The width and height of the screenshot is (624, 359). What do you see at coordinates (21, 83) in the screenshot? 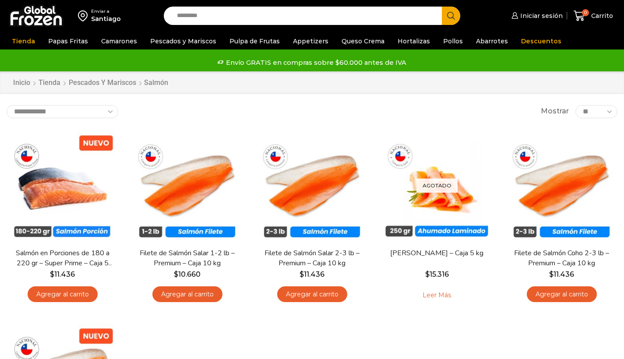
I see `a: Inicio` at bounding box center [21, 83].